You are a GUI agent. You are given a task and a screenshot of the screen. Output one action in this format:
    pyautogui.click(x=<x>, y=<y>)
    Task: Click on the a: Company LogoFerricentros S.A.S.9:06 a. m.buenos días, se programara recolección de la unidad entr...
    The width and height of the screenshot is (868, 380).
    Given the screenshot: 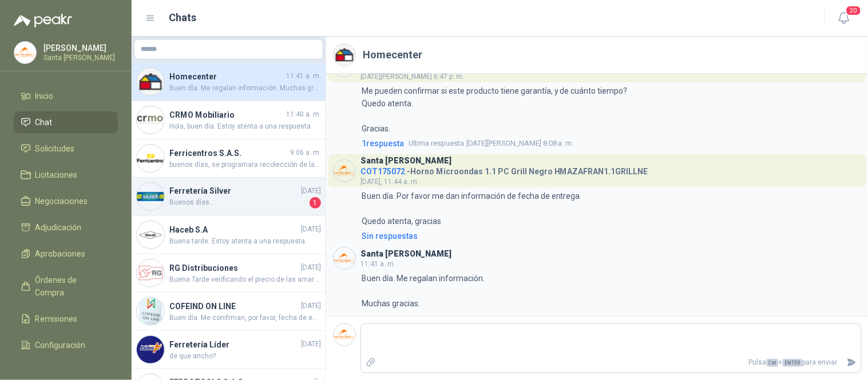 What is the action you would take?
    pyautogui.click(x=228, y=158)
    